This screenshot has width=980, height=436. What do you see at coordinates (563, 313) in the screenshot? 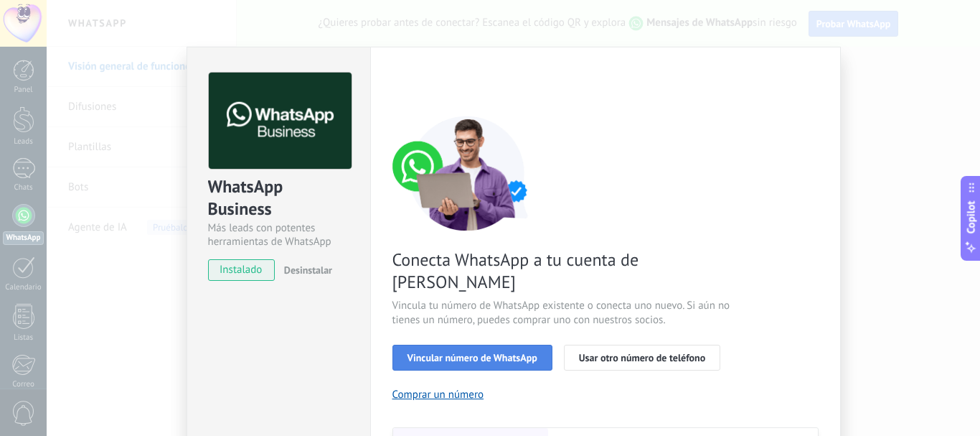
I see `span: Vincula tu número de WhatsApp existente o conecta uno nuevo. Si aún no tienes un número, puedes c...` at bounding box center [563, 313].